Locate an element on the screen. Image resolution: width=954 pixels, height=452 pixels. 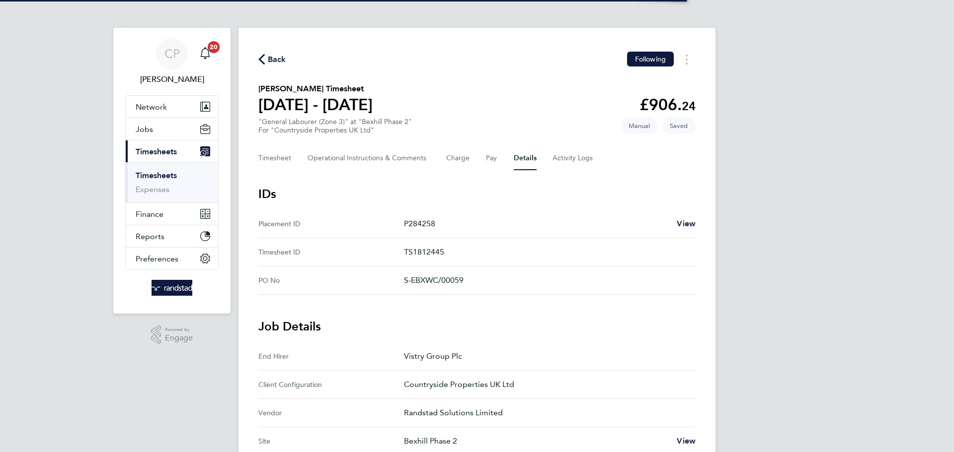
app-decimal: £906. is located at coordinates (667, 105).